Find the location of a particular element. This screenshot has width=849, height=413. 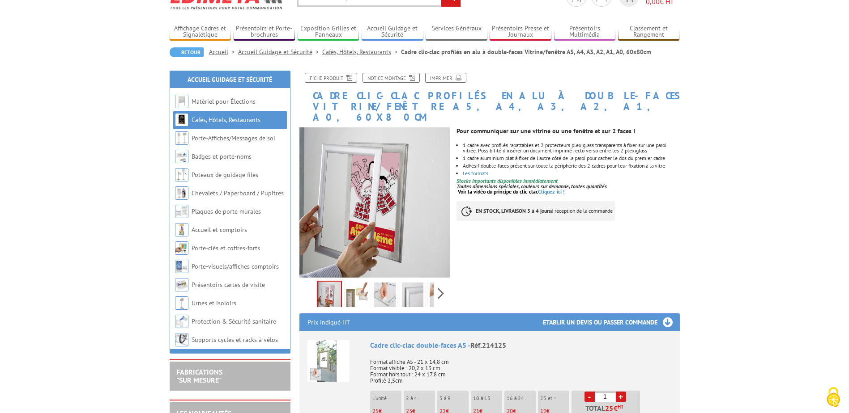

a: Retour is located at coordinates (187, 52).